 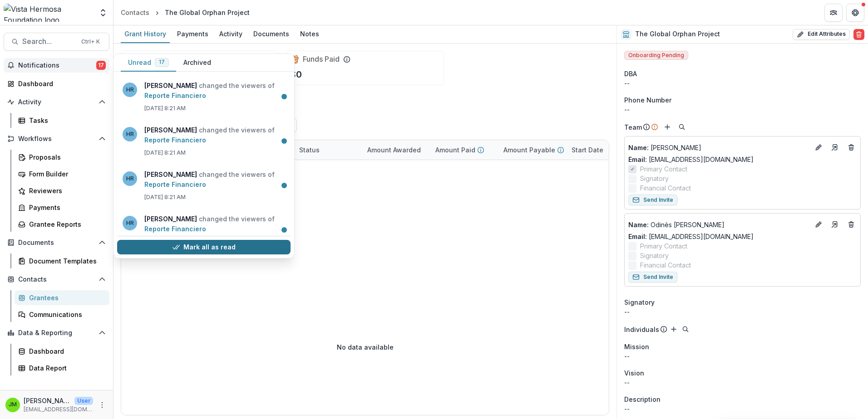 I want to click on button: Notifications17, so click(x=56, y=66).